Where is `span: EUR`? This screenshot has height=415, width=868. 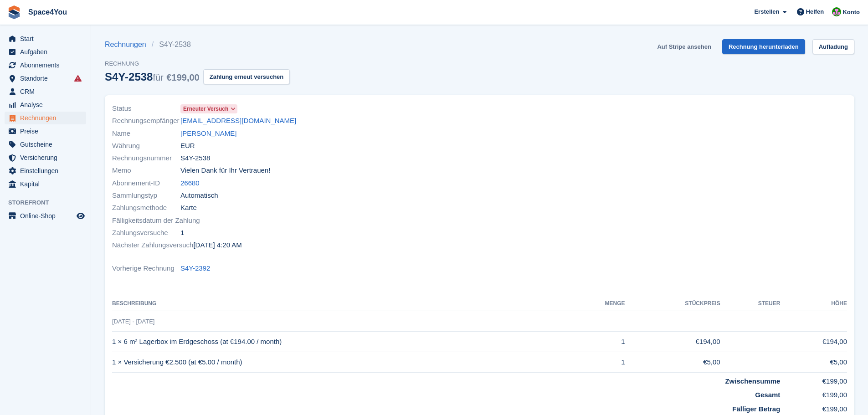 span: EUR is located at coordinates (187, 146).